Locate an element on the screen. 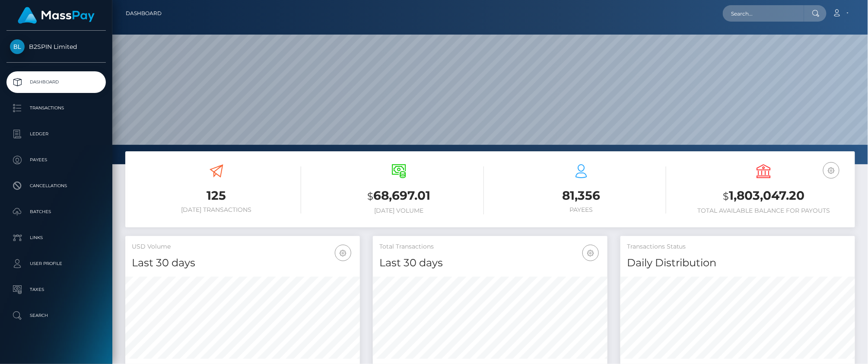  p: Payees is located at coordinates (56, 160).